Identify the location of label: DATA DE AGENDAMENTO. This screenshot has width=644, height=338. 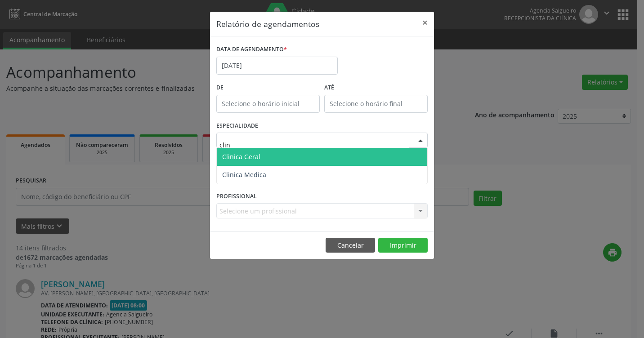
(251, 49).